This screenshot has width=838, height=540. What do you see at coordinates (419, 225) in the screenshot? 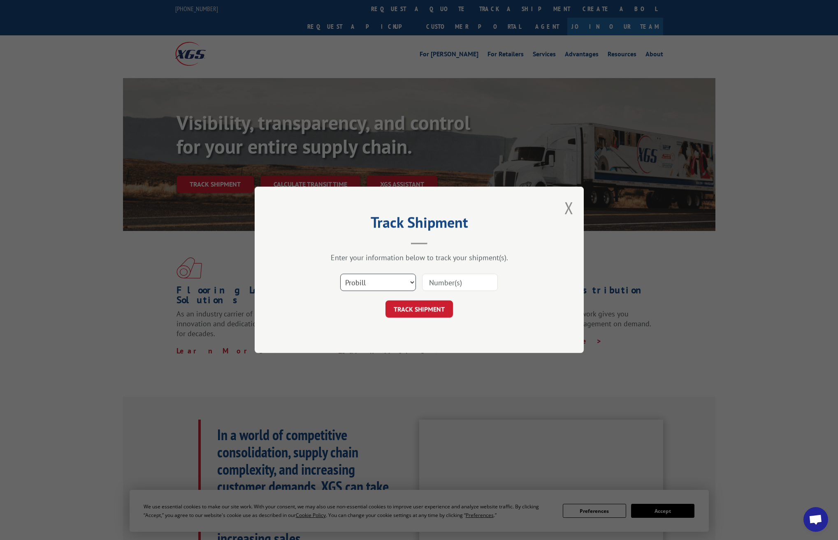
I see `h2: Track Shipment` at bounding box center [419, 225].